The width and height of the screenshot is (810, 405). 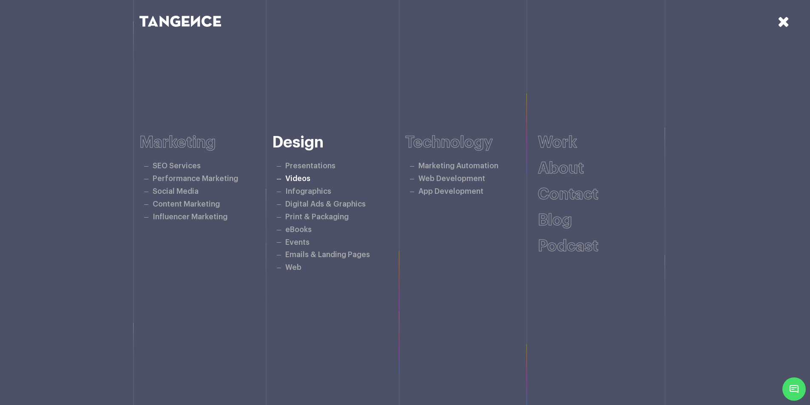 What do you see at coordinates (561, 168) in the screenshot?
I see `a: About` at bounding box center [561, 168].